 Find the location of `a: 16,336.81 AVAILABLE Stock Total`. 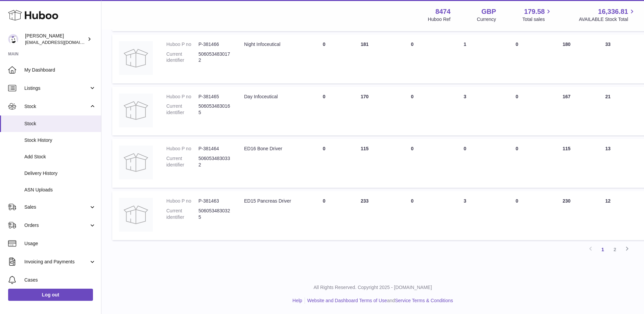

a: 16,336.81 AVAILABLE Stock Total is located at coordinates (607, 15).